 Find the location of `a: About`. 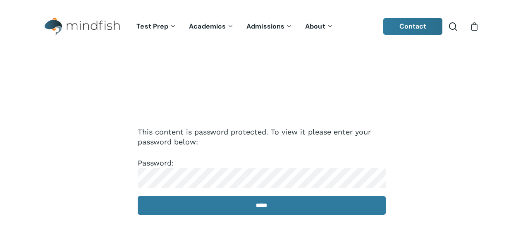

a: About is located at coordinates (319, 26).